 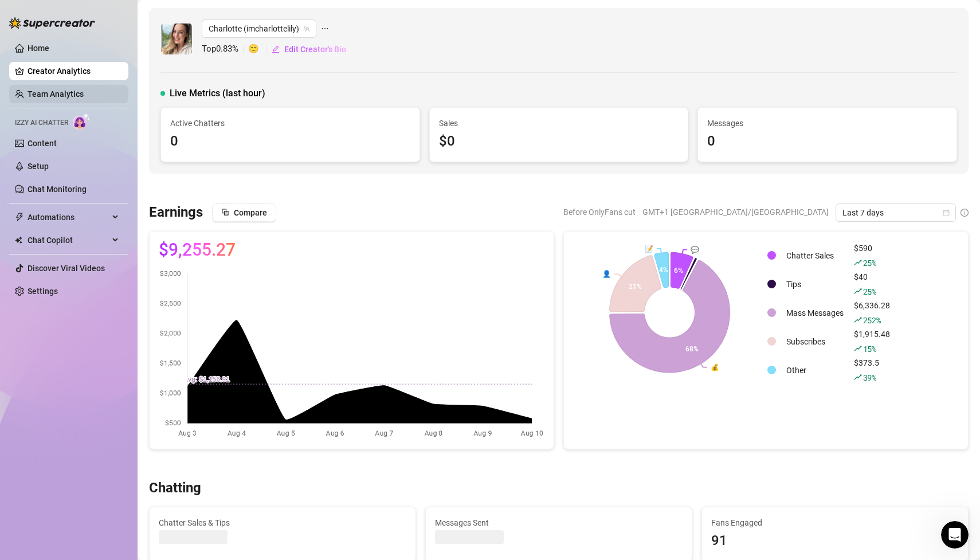 I want to click on img: AI Chatter, so click(x=81, y=121).